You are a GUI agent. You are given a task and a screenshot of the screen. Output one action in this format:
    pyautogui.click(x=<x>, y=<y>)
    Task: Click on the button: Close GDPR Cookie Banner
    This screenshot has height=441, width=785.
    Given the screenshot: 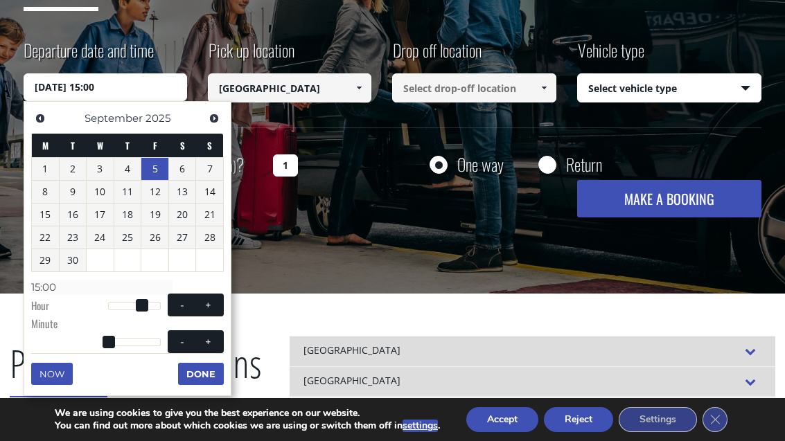 What is the action you would take?
    pyautogui.click(x=715, y=420)
    